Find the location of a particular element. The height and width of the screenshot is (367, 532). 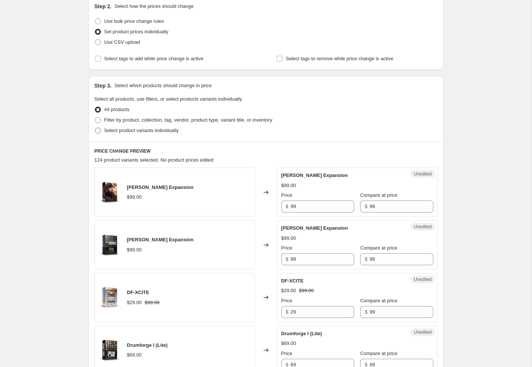

h6: PRICE CHANGE PREVIEW is located at coordinates (266, 151).